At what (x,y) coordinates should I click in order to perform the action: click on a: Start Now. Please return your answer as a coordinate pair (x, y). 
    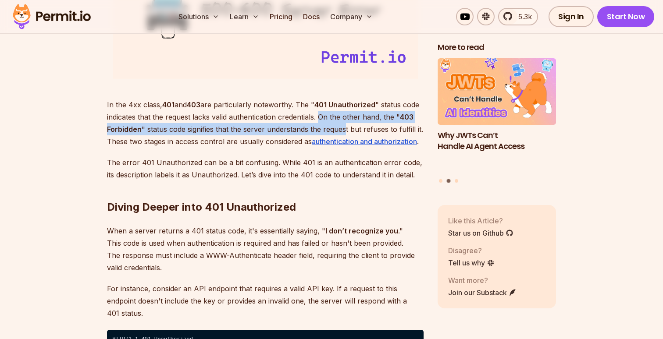
    Looking at the image, I should click on (626, 17).